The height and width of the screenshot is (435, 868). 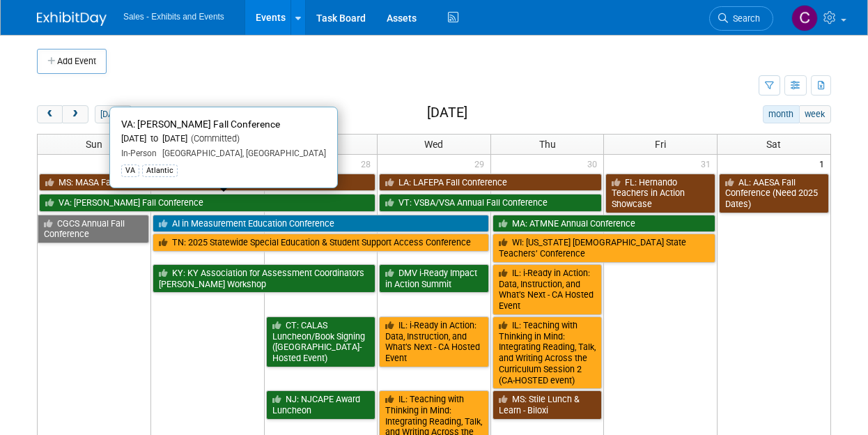 I want to click on button: week, so click(x=815, y=114).